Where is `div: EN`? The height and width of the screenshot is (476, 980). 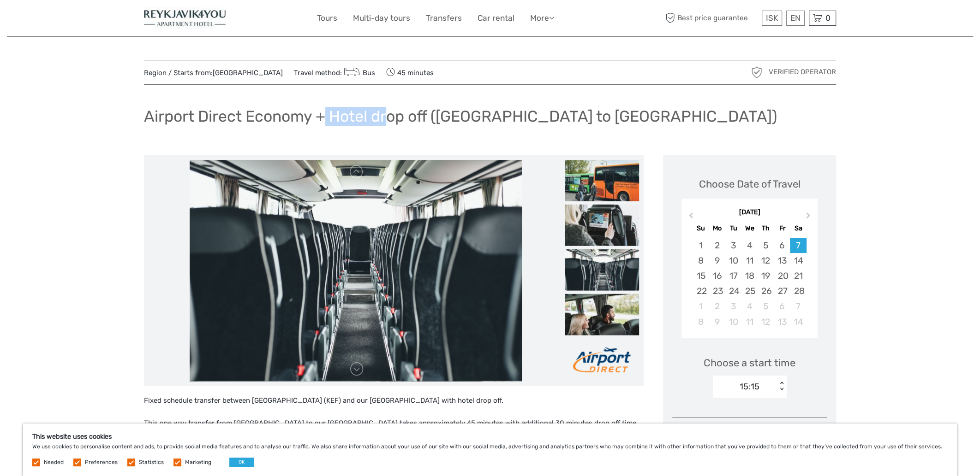 div: EN is located at coordinates (795, 18).